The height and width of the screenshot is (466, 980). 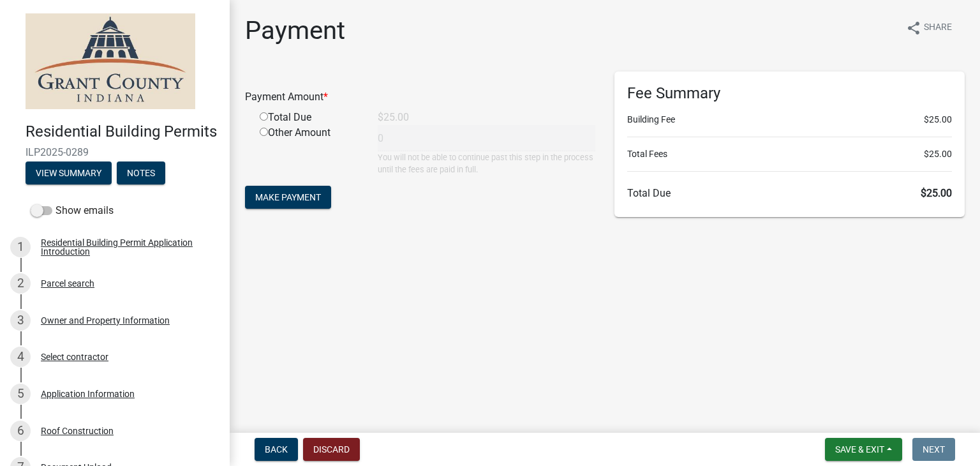 What do you see at coordinates (69, 173) in the screenshot?
I see `wm-modal-confirm: Summary` at bounding box center [69, 173].